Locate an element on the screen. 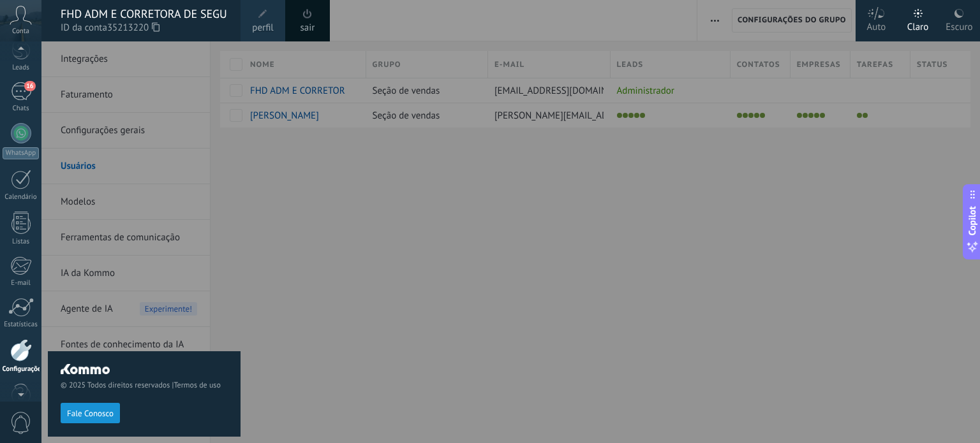 Image resolution: width=980 pixels, height=443 pixels. span: 35213220 is located at coordinates (133, 28).